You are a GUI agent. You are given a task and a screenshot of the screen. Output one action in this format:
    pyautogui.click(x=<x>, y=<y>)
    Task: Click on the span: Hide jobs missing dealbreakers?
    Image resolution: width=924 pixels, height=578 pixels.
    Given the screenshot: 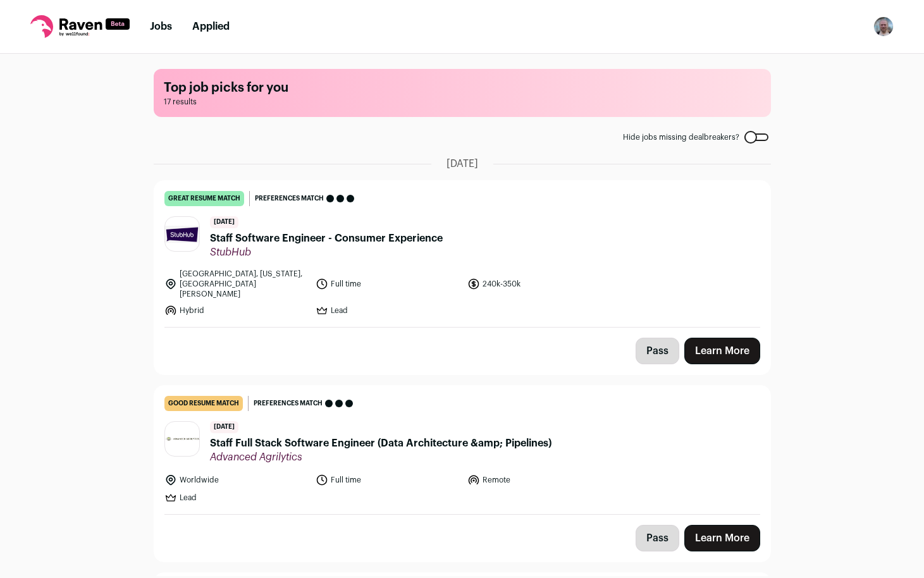 What is the action you would take?
    pyautogui.click(x=681, y=138)
    